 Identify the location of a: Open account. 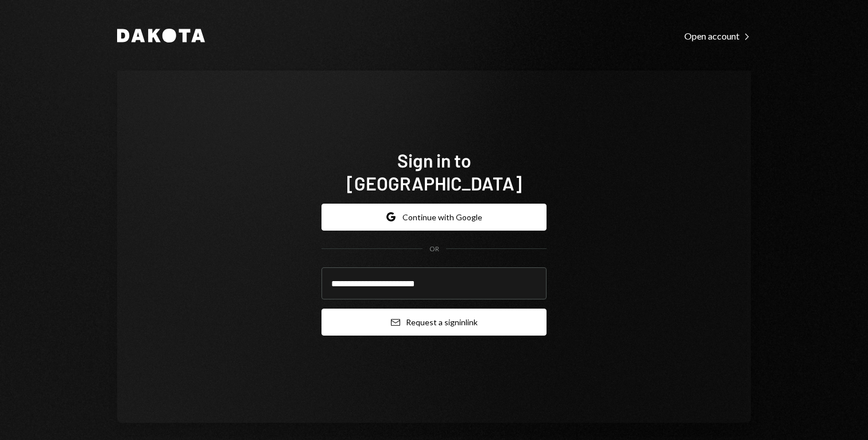
(717, 36).